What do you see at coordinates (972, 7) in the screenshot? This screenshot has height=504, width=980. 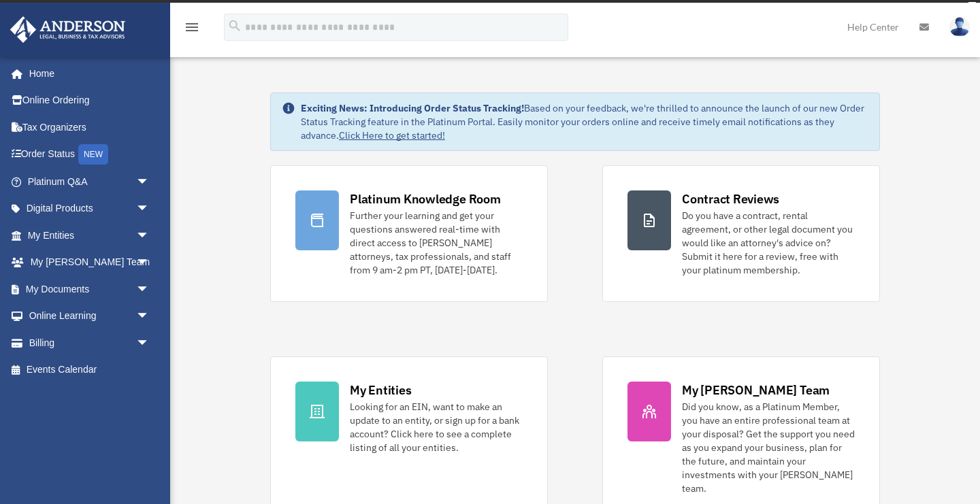 I see `div: close` at bounding box center [972, 7].